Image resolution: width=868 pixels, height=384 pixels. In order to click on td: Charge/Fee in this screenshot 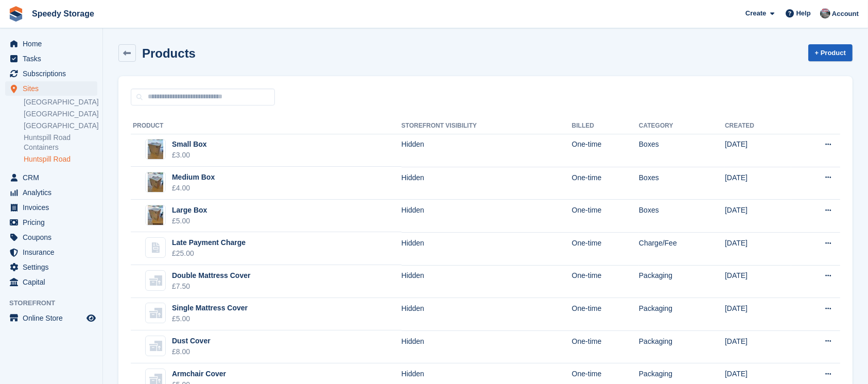, I will do `click(682, 249)`.